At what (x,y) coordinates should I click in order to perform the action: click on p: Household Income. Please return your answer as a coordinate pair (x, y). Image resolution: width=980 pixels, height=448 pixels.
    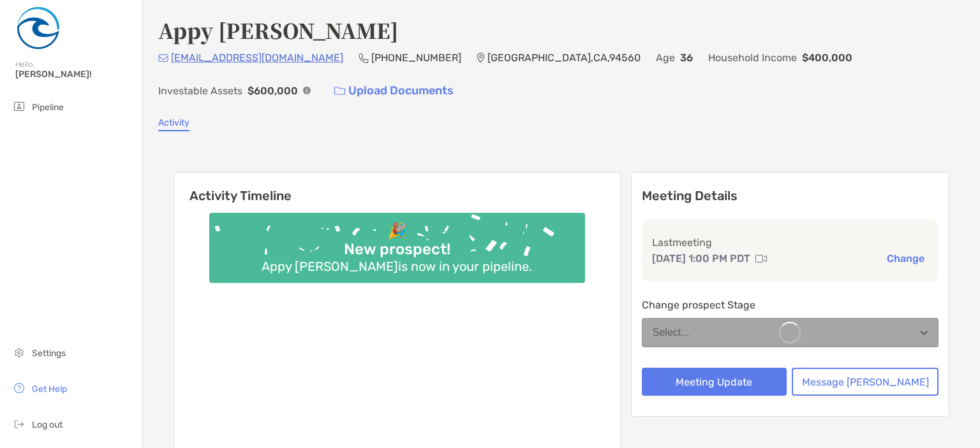
    Looking at the image, I should click on (752, 58).